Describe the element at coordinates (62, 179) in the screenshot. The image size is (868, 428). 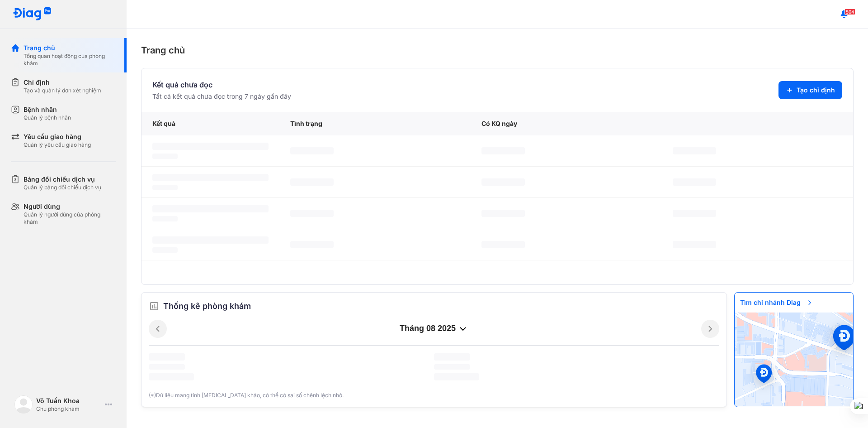
I see `div: Bảng đối chiếu dịch vụ` at that location.